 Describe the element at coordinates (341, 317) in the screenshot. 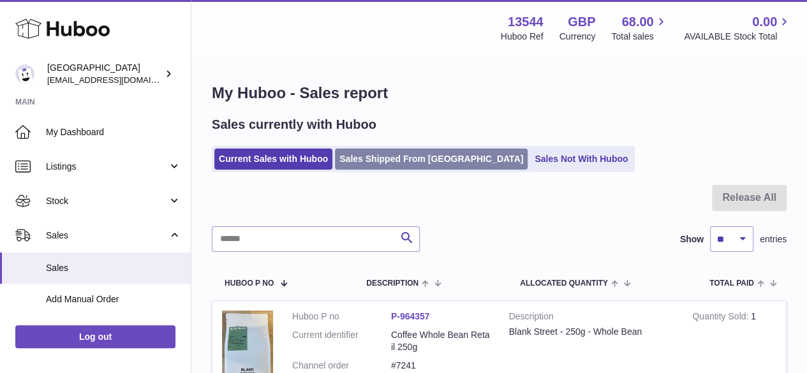

I see `dt: Huboo P no` at that location.